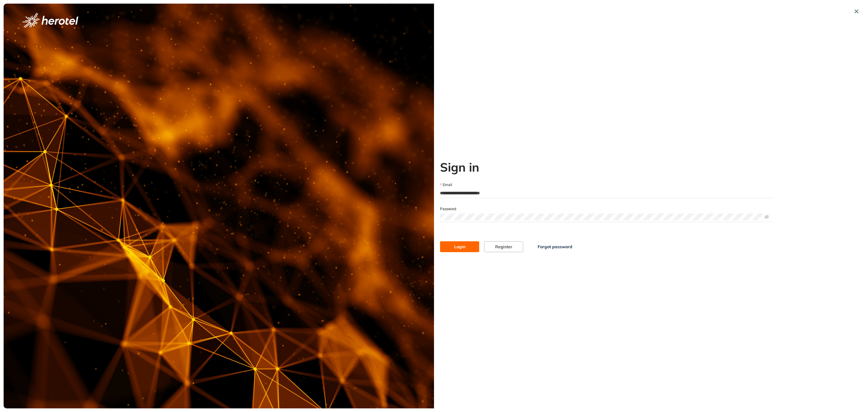 This screenshot has height=412, width=868. I want to click on h2: Sign in, so click(606, 167).